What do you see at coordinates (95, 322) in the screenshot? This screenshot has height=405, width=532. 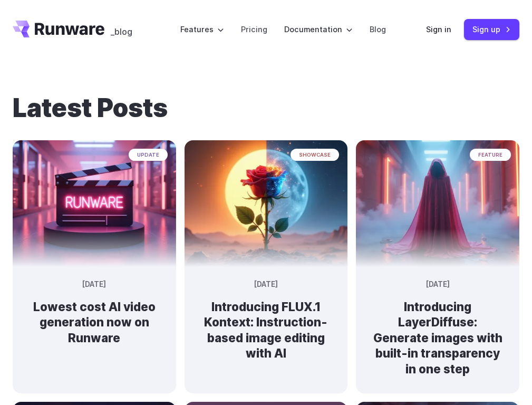 I see `h2: Lowest cost AI video generation now on Runware` at bounding box center [95, 322].